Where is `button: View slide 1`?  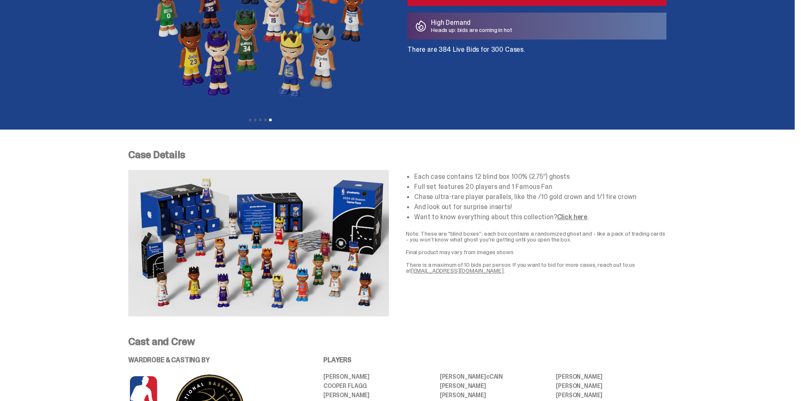 button: View slide 1 is located at coordinates (250, 120).